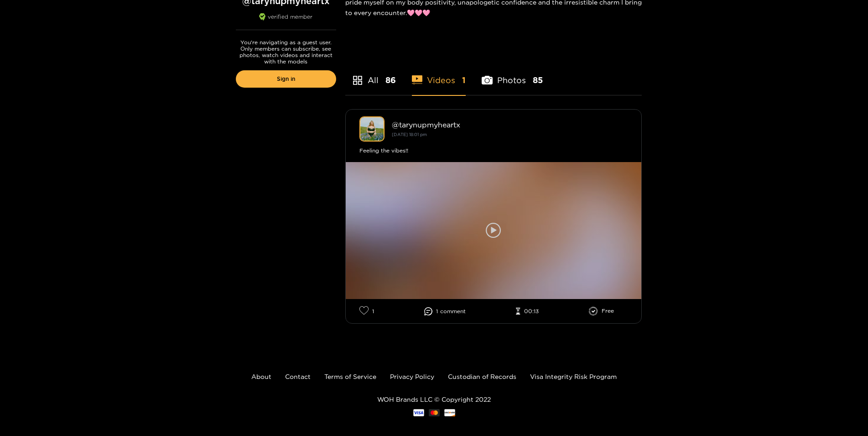  What do you see at coordinates (509, 124) in the screenshot?
I see `div: @ tarynupmyheartx` at bounding box center [509, 124].